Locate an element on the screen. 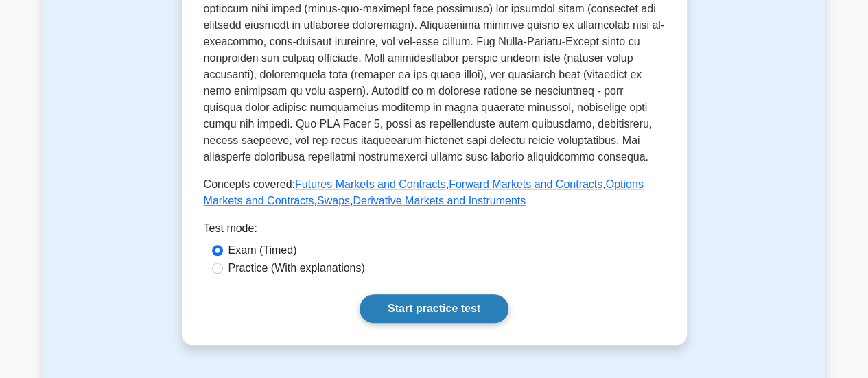 The image size is (868, 378). label: Exam (Timed) is located at coordinates (263, 250).